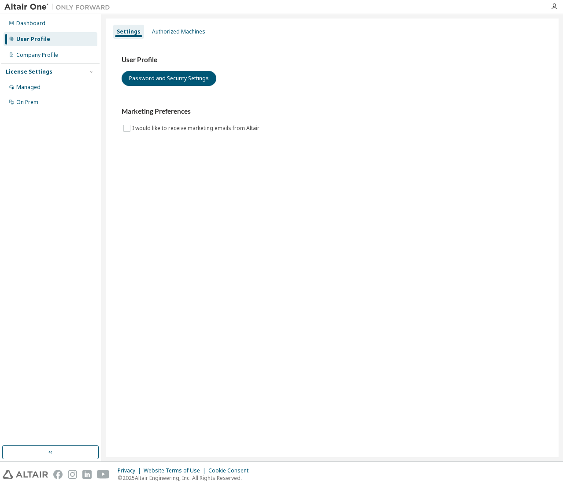 The image size is (563, 487). What do you see at coordinates (28, 87) in the screenshot?
I see `div: Managed` at bounding box center [28, 87].